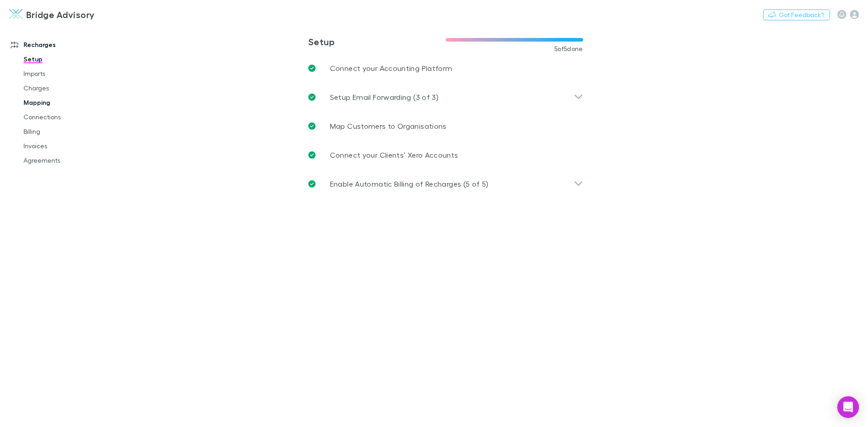  What do you see at coordinates (68, 160) in the screenshot?
I see `a: Agreements` at bounding box center [68, 160].